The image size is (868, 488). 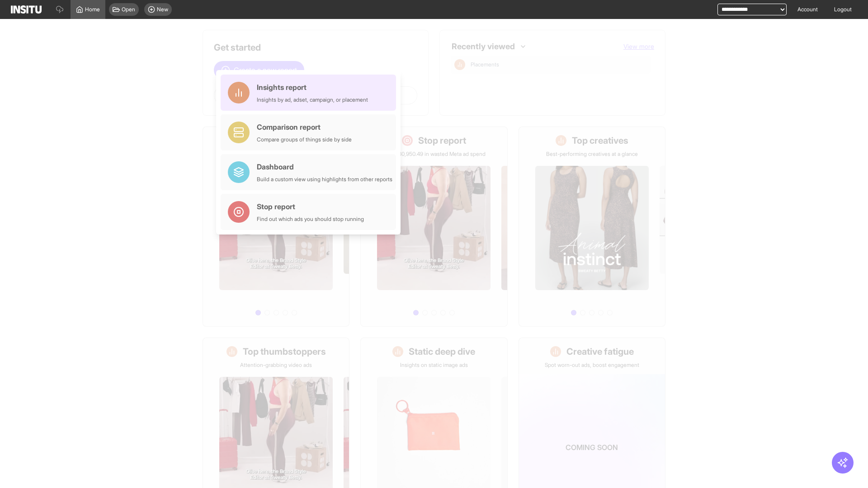 What do you see at coordinates (324, 179) in the screenshot?
I see `div: Build a custom view using highlights from other reports` at bounding box center [324, 179].